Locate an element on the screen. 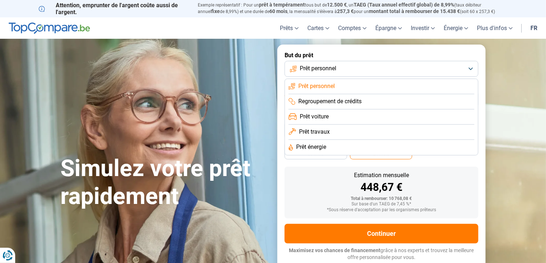 The height and width of the screenshot is (263, 546). span: Maximisez vos chances de financement is located at coordinates (335, 250).